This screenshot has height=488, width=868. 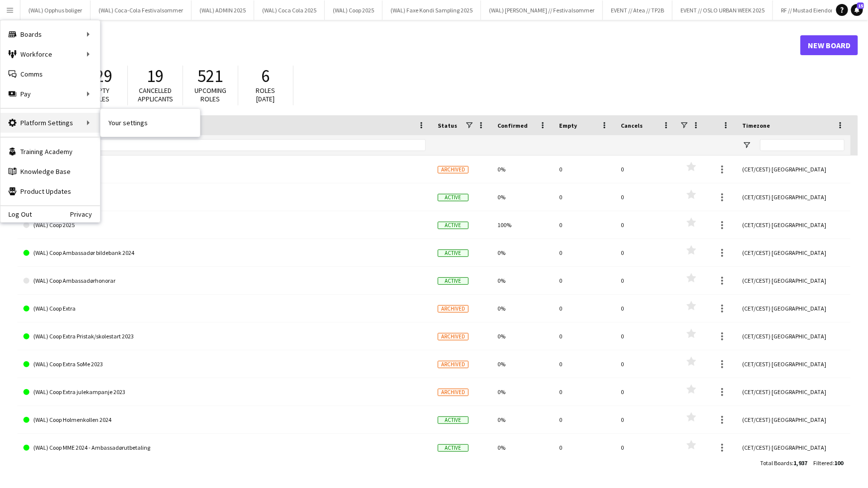 What do you see at coordinates (155, 76) in the screenshot?
I see `span: 19` at bounding box center [155, 76].